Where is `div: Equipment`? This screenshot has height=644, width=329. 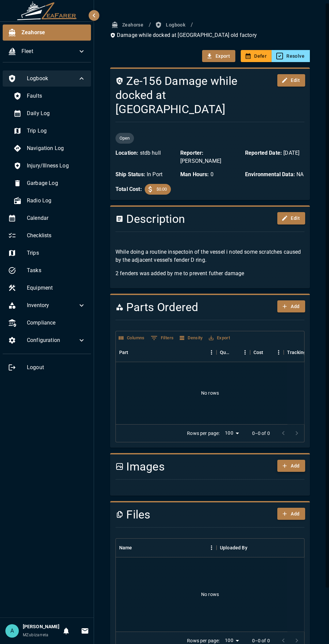 div: Equipment is located at coordinates (47, 288).